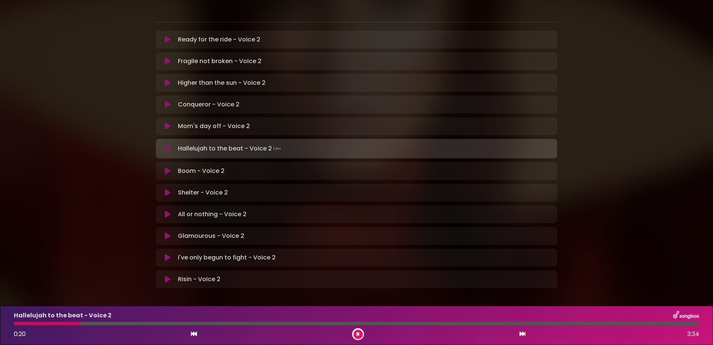 Image resolution: width=713 pixels, height=345 pixels. What do you see at coordinates (214, 126) in the screenshot?
I see `p: Mom's day off - Voice 2` at bounding box center [214, 126].